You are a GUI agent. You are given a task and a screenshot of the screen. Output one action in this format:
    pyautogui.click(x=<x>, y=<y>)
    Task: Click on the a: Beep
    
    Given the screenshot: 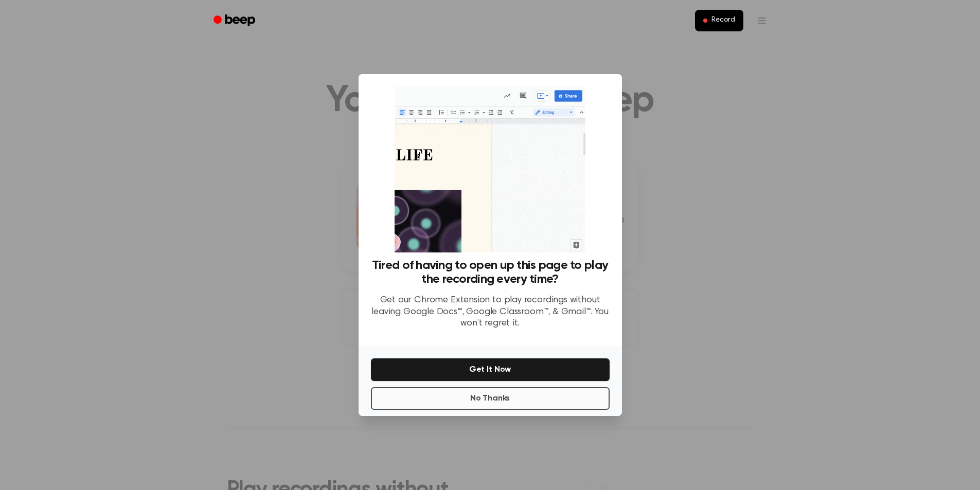 What is the action you would take?
    pyautogui.click(x=235, y=21)
    